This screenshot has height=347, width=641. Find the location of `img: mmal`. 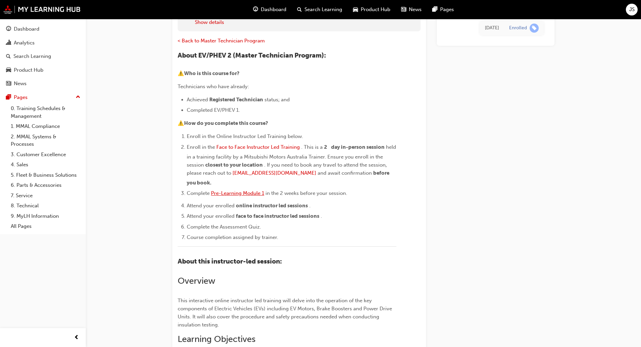

img: mmal is located at coordinates (42, 9).